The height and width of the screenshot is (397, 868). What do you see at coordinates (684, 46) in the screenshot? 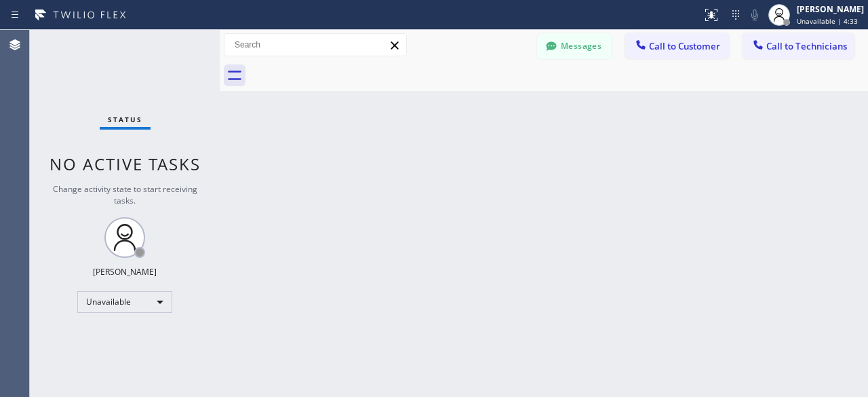
I see `span: Call to Customer` at bounding box center [684, 46].